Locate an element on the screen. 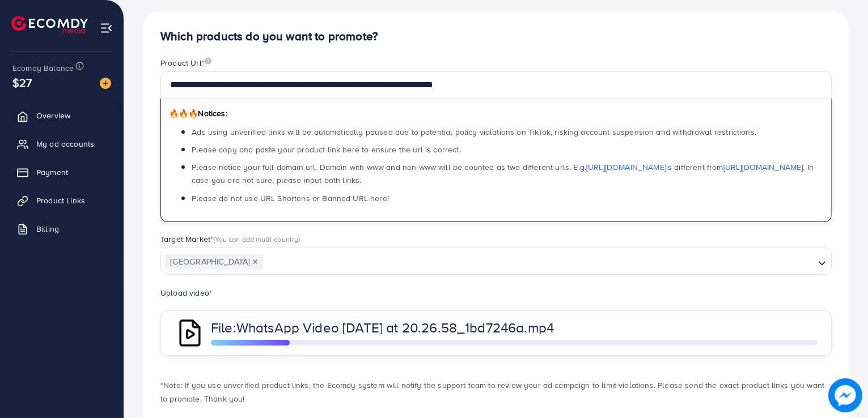 The image size is (868, 418). span: Please notice your full domain url. Domain with www and non-www will be counted as two different ... is located at coordinates (502, 174).